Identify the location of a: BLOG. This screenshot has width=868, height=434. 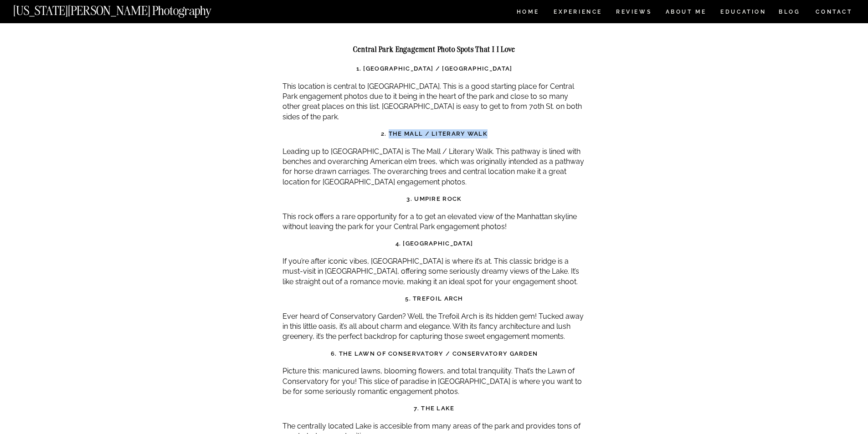
(790, 13).